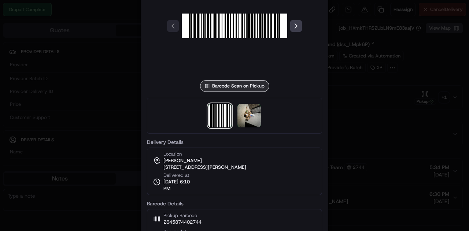 The height and width of the screenshot is (231, 469). I want to click on label: Barcode Details, so click(234, 204).